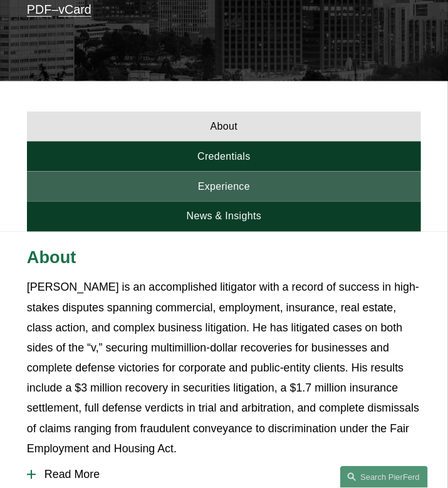 The image size is (448, 488). I want to click on a: News & Insights, so click(224, 217).